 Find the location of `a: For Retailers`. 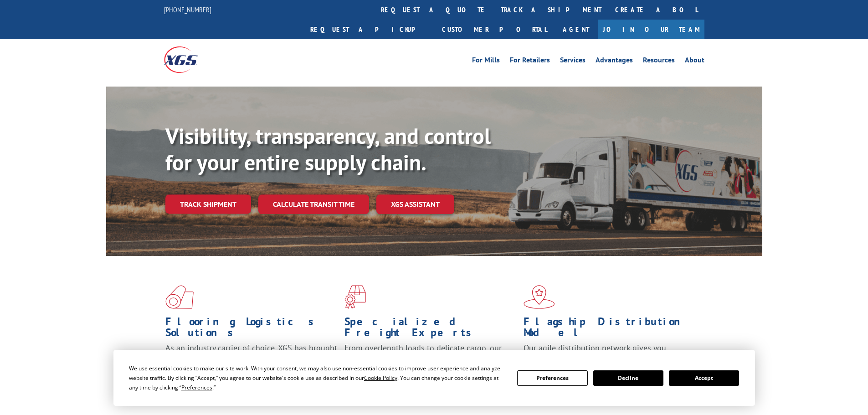

a: For Retailers is located at coordinates (530, 61).